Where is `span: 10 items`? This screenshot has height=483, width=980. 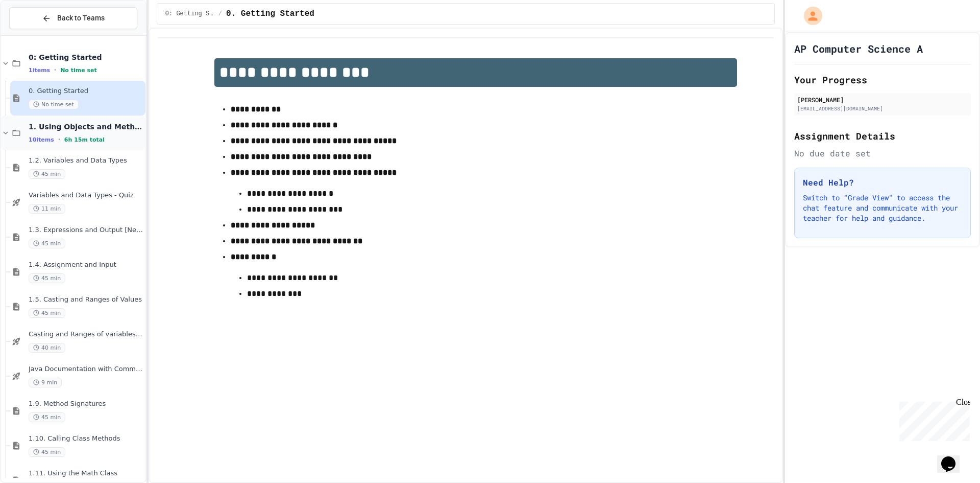 span: 10 items is located at coordinates (42, 139).